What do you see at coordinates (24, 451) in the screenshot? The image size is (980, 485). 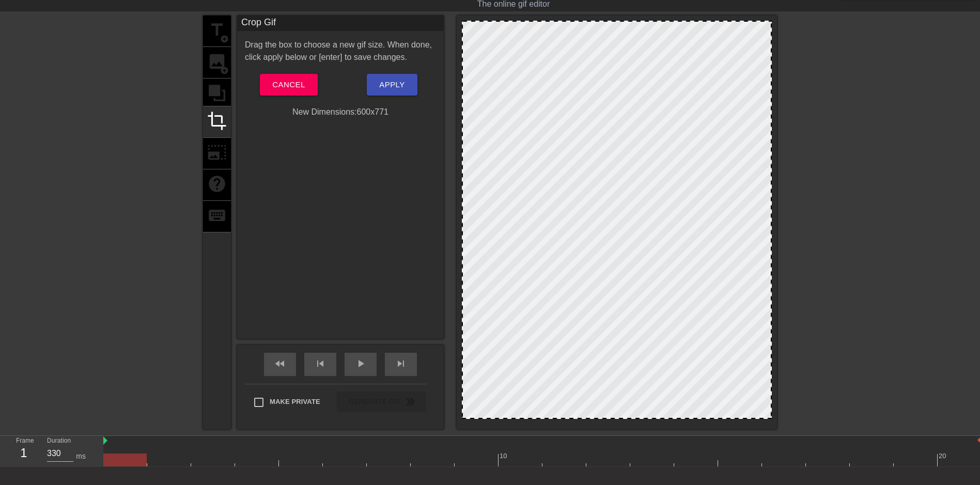 I see `div: Frame` at bounding box center [24, 451].